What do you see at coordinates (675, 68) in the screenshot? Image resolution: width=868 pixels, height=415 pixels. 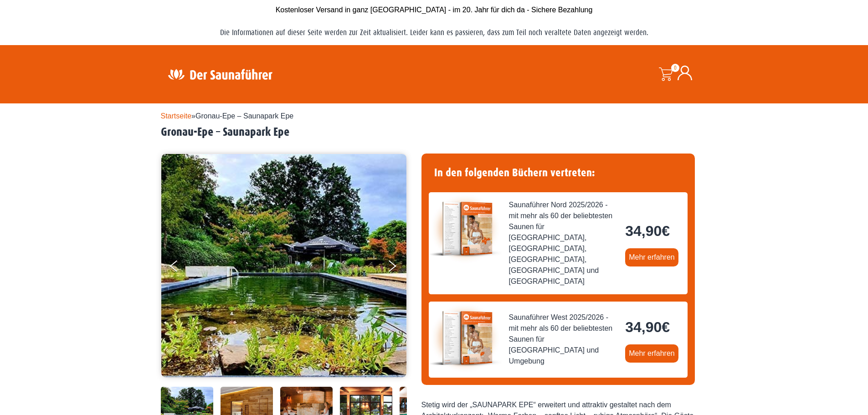 I see `span: 0` at bounding box center [675, 68].